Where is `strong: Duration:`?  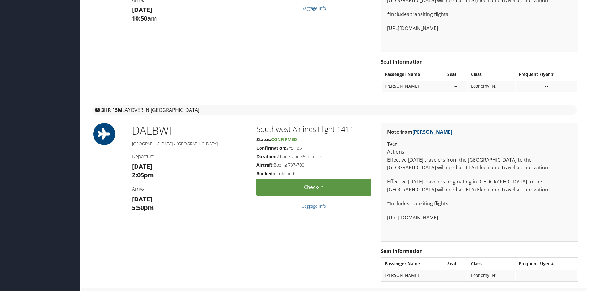
strong: Duration: is located at coordinates (266, 156).